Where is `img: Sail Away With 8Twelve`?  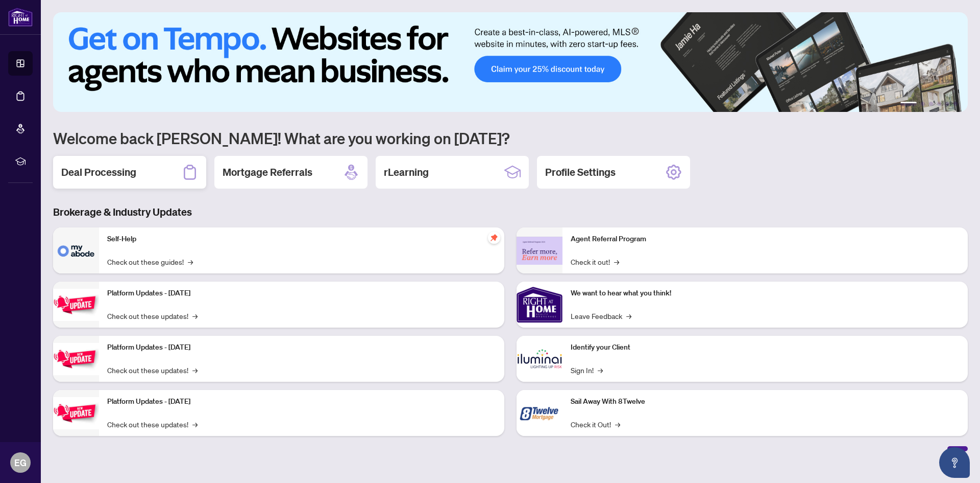
img: Sail Away With 8Twelve is located at coordinates (540, 413).